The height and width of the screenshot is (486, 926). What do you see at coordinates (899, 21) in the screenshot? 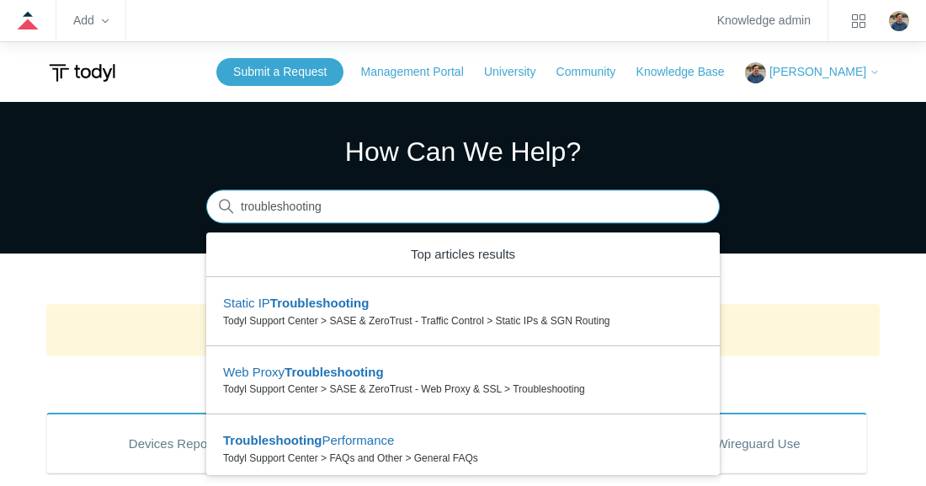
I see `img: user avatar` at bounding box center [899, 21].